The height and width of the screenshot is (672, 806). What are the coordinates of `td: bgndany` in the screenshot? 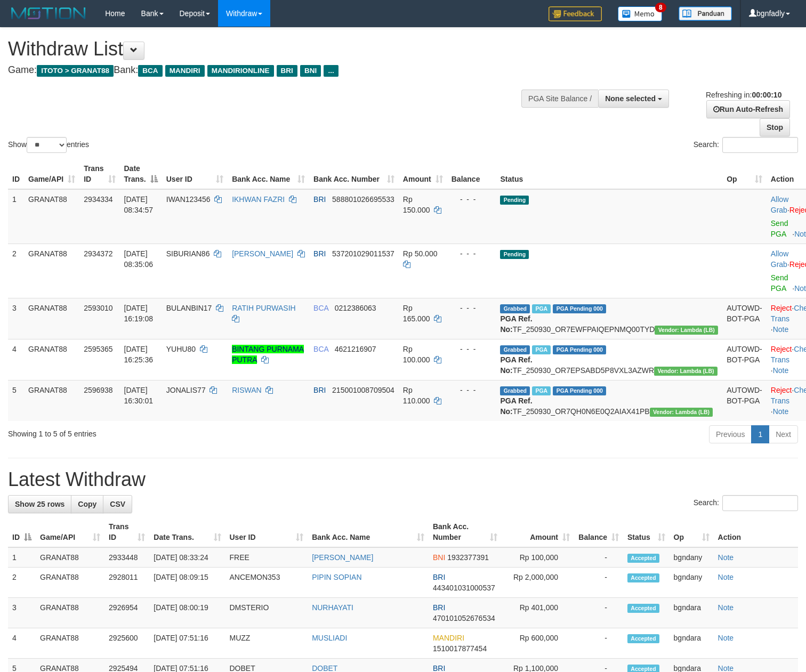 It's located at (692, 558).